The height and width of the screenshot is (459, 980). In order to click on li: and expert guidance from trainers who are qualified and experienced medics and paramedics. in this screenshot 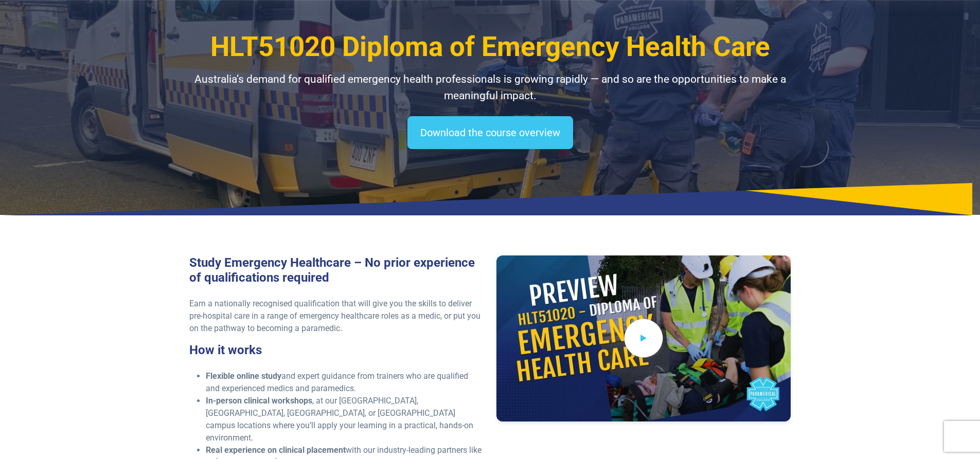, I will do `click(344, 382)`.